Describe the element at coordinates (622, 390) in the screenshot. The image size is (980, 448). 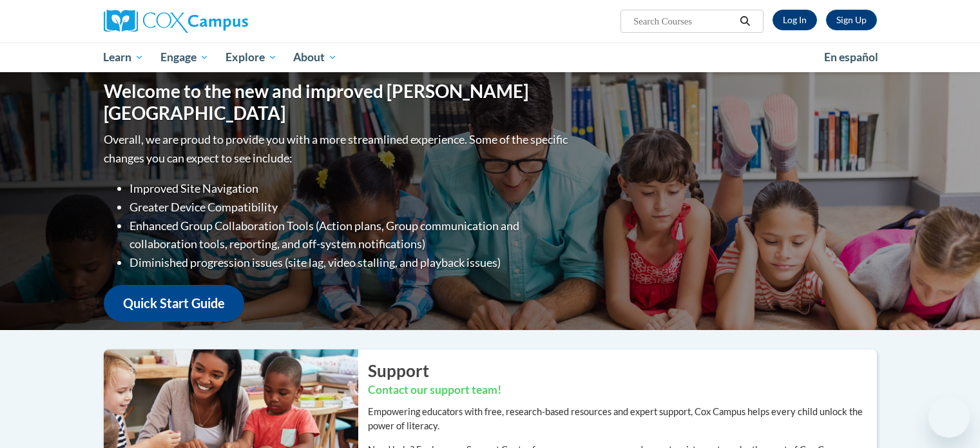
I see `h3: Contact our support team!` at that location.